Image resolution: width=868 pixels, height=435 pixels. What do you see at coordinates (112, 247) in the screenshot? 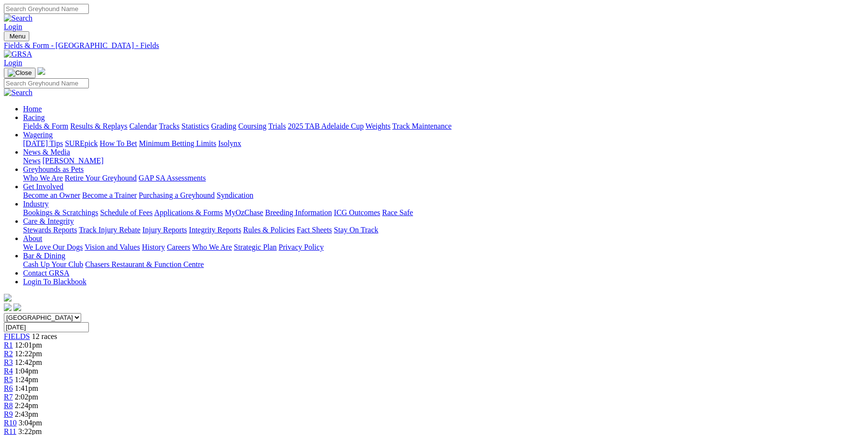
I see `a: Vision and Values` at bounding box center [112, 247].